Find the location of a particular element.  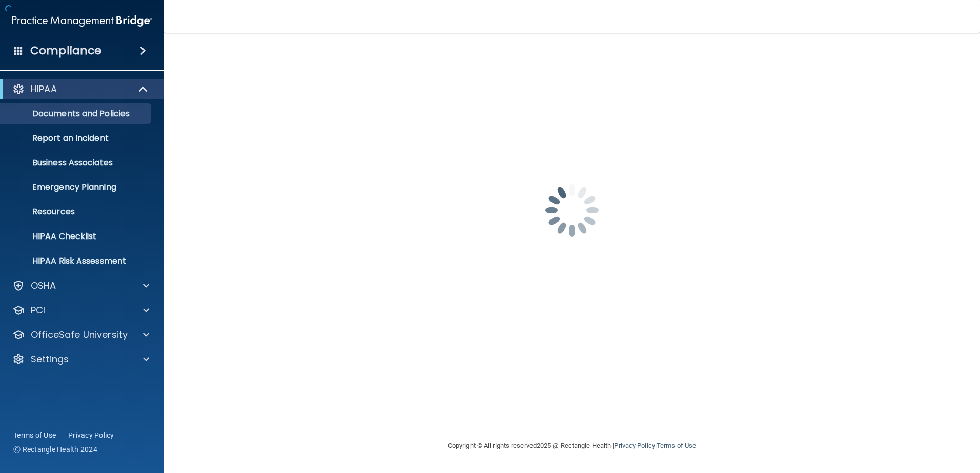

p: Resources is located at coordinates (77, 212).